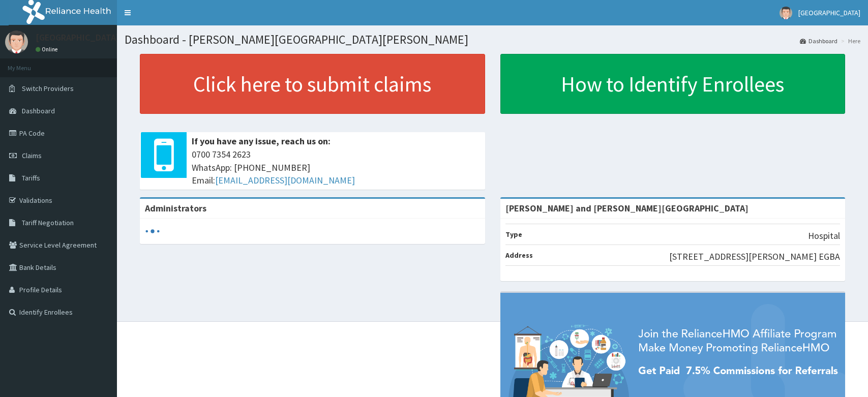 The image size is (868, 397). What do you see at coordinates (31, 177) in the screenshot?
I see `span: Tariffs` at bounding box center [31, 177].